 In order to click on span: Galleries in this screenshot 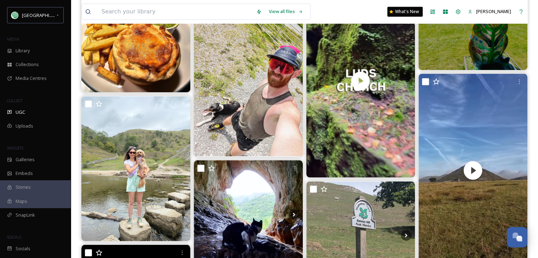, I will do `click(25, 160)`.